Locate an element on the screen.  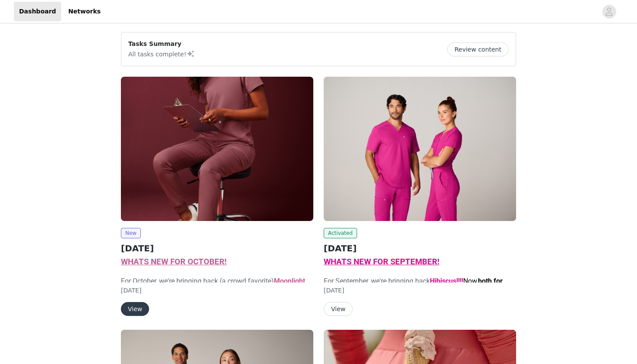
p: All tasks complete! is located at coordinates (162, 53).